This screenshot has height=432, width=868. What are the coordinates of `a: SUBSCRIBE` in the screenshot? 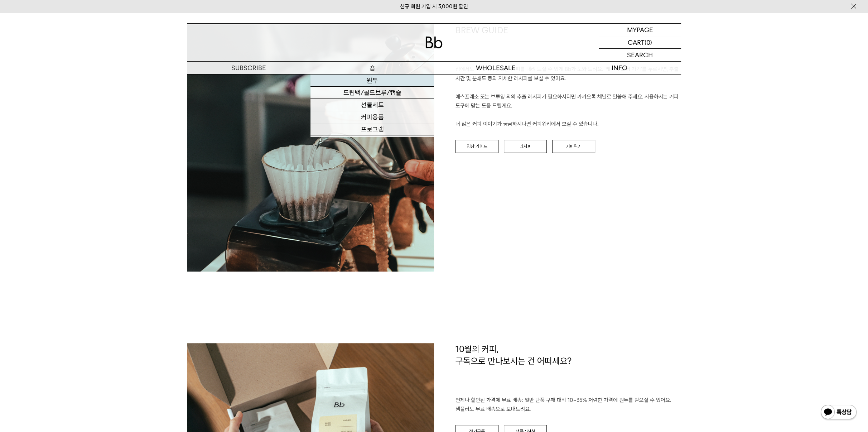 It's located at (248, 68).